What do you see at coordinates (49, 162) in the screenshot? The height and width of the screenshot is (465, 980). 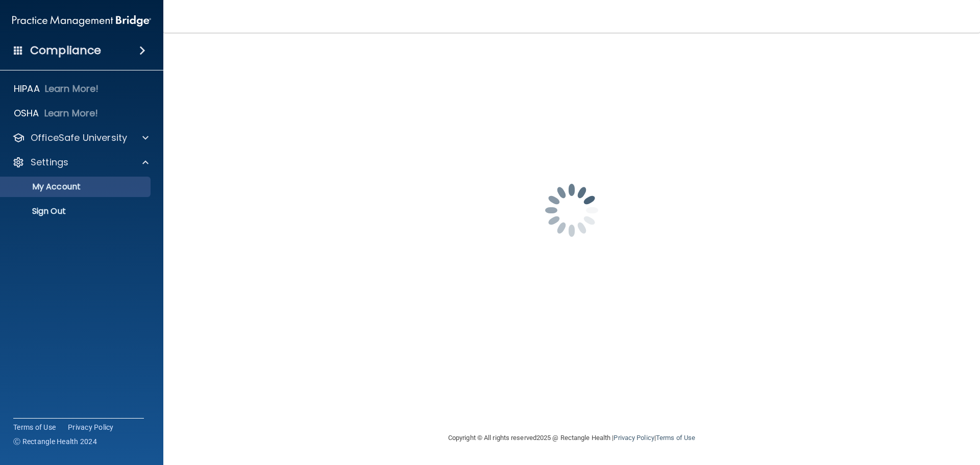 I see `p: Settings` at bounding box center [49, 162].